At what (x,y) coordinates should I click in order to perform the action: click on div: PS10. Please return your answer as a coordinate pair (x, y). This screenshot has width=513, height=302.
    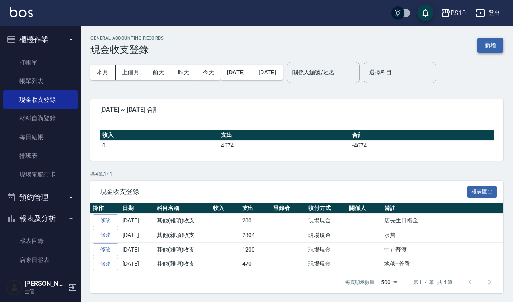
    Looking at the image, I should click on (458, 13).